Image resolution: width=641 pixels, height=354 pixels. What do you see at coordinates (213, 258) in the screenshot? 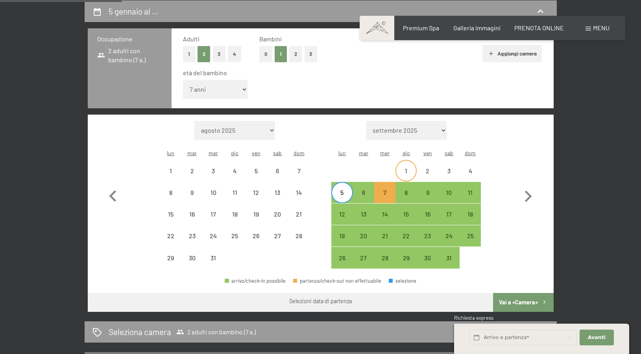
I see `div: Wed Dec 31 2025` at bounding box center [213, 258].